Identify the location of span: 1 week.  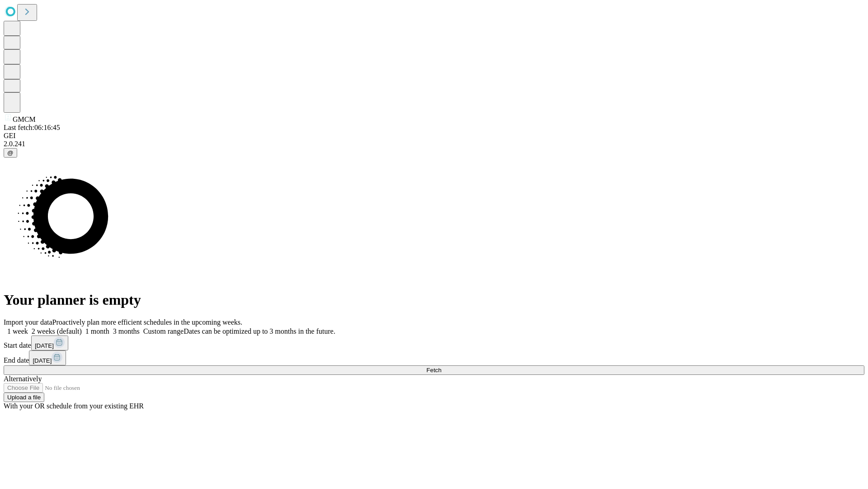
(18, 331).